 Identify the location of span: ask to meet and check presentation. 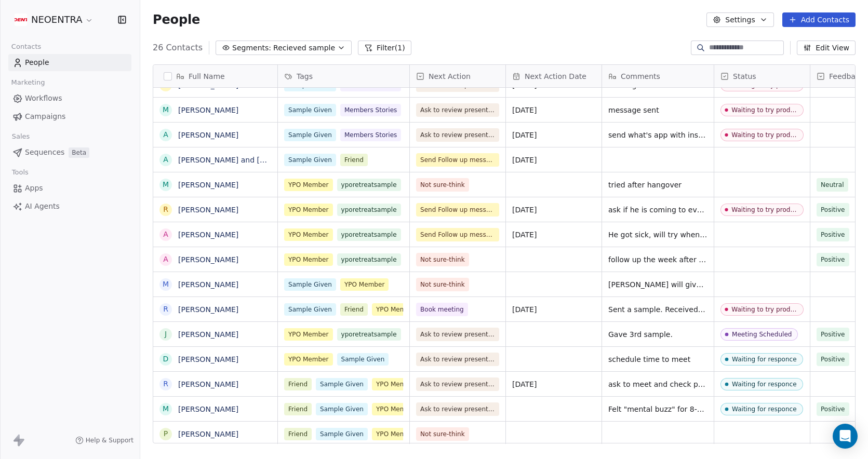
(657, 384).